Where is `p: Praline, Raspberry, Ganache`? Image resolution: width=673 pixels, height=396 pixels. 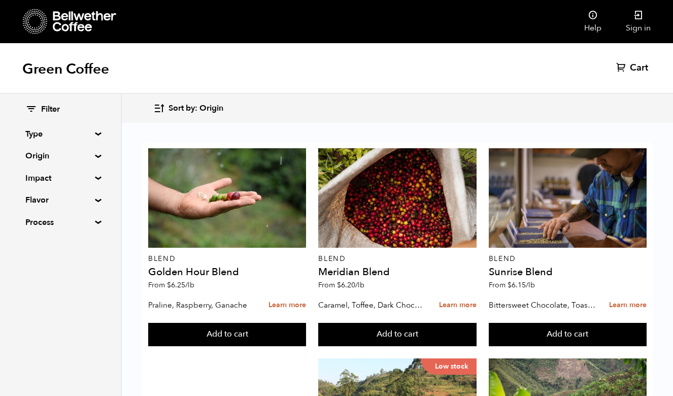 p: Praline, Raspberry, Ganache is located at coordinates (202, 305).